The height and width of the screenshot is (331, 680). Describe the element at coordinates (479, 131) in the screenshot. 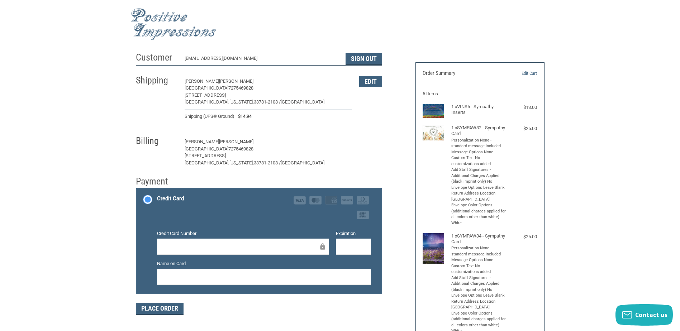

I see `h4: 1 x SYMPAW32 - Sympathy Card` at that location.